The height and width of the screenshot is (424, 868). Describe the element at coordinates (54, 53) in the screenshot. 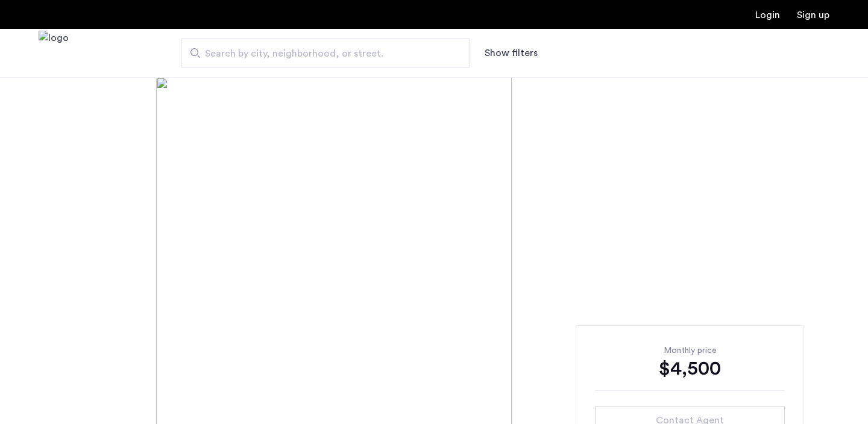

I see `a: Cazamio Logo` at that location.